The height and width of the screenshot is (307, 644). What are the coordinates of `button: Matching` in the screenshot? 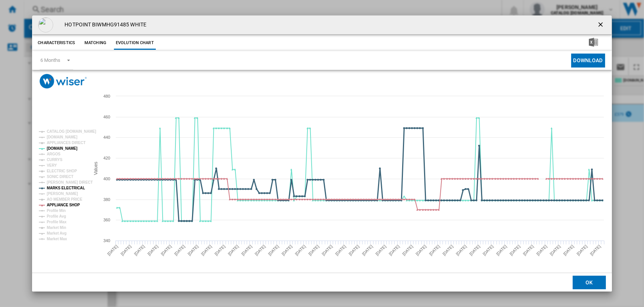 It's located at (95, 43).